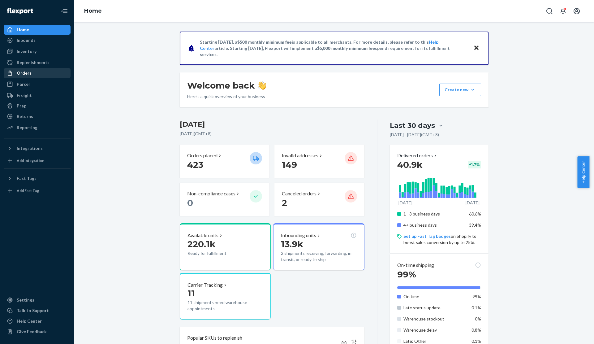  What do you see at coordinates (64, 11) in the screenshot?
I see `button: Close Navigation` at bounding box center [64, 11].